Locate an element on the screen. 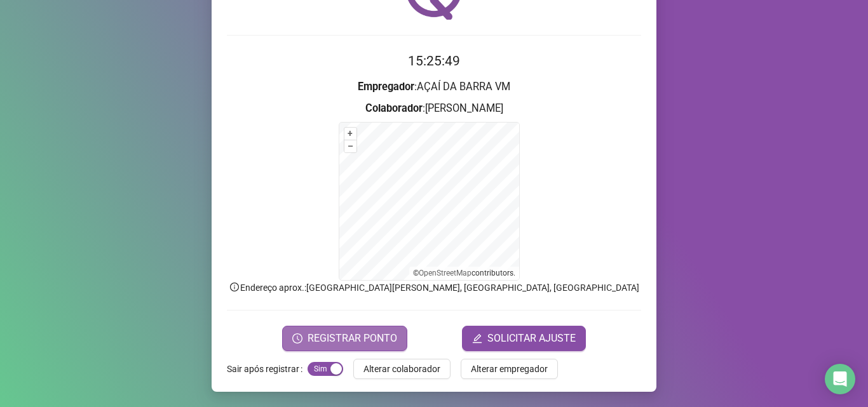 This screenshot has height=407, width=868. label: Sair após registrar is located at coordinates (267, 369).